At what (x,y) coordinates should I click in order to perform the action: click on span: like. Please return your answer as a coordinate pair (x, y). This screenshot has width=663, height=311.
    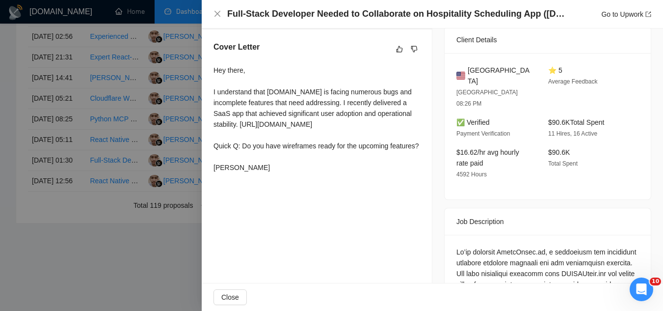
    Looking at the image, I should click on (399, 49).